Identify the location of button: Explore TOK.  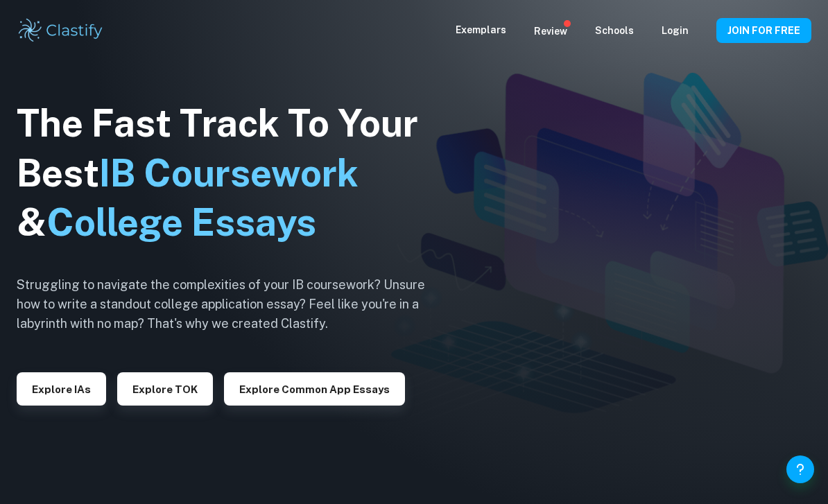
(165, 389).